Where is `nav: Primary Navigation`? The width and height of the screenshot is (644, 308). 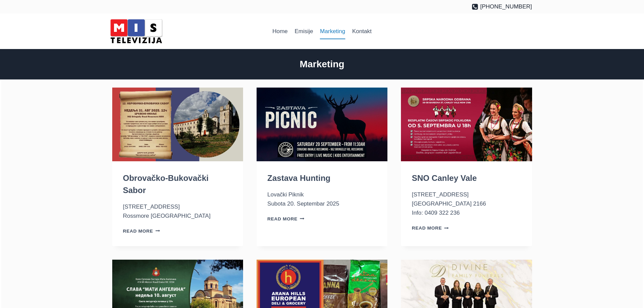 nav: Primary Navigation is located at coordinates (322, 32).